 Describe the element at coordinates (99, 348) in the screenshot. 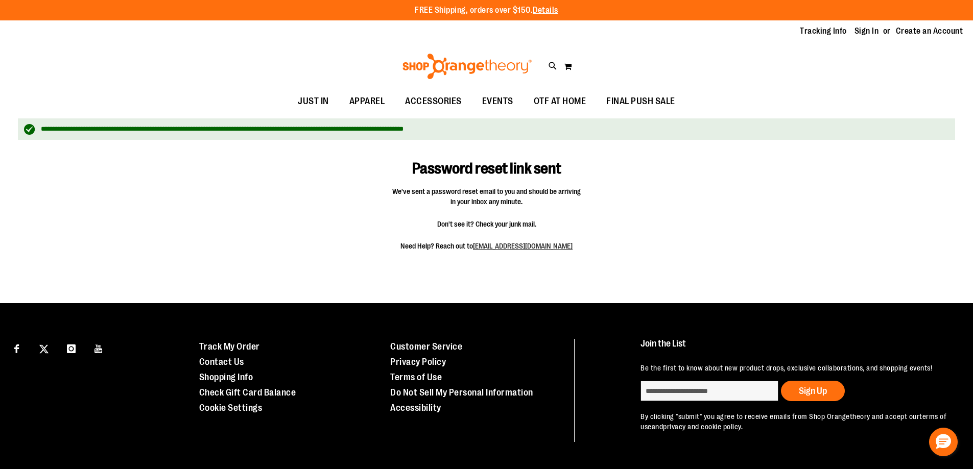

I see `a: Visit our Youtube page` at that location.